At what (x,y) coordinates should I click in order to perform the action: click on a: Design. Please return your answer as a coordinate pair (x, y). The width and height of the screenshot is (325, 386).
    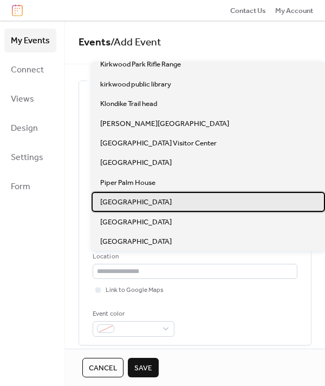
    Looking at the image, I should click on (30, 128).